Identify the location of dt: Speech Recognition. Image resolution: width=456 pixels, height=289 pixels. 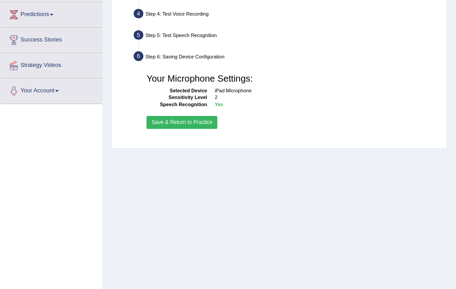
(177, 105).